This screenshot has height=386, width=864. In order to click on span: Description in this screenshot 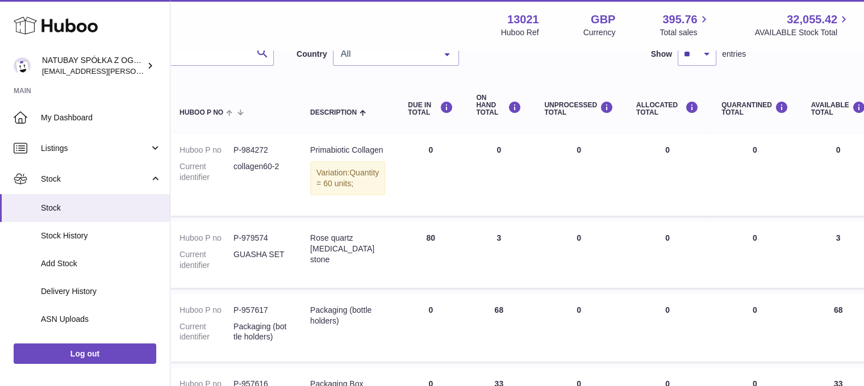, I will do `click(334, 113)`.